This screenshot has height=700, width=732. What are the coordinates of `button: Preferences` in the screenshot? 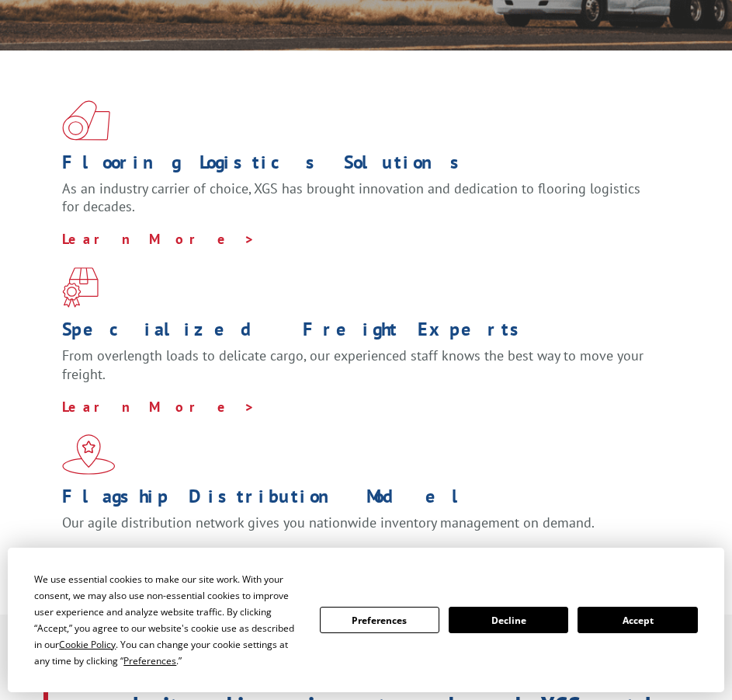 It's located at (380, 620).